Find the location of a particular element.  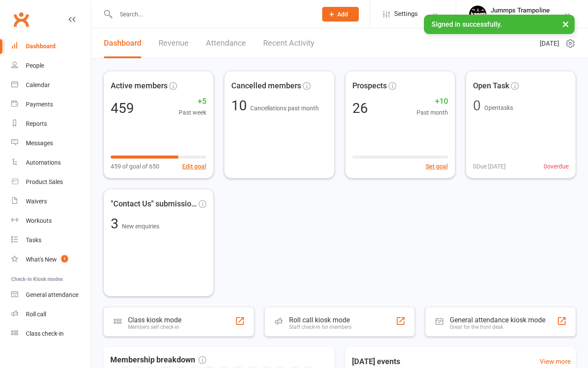

span: Signed in successfully. is located at coordinates (466, 24).